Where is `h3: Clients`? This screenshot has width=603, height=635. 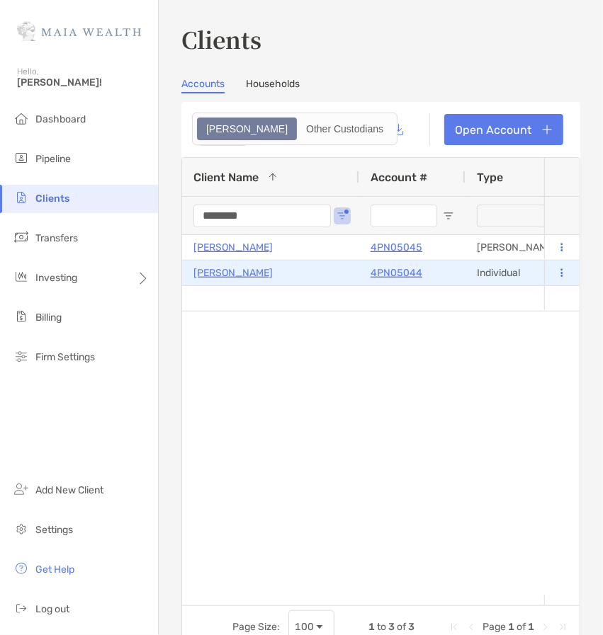 h3: Clients is located at coordinates (380, 39).